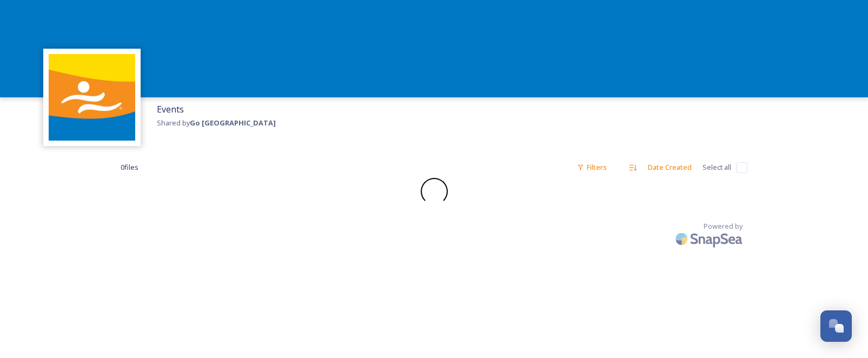 This screenshot has height=358, width=868. Describe the element at coordinates (217, 123) in the screenshot. I see `span: Shared by` at that location.